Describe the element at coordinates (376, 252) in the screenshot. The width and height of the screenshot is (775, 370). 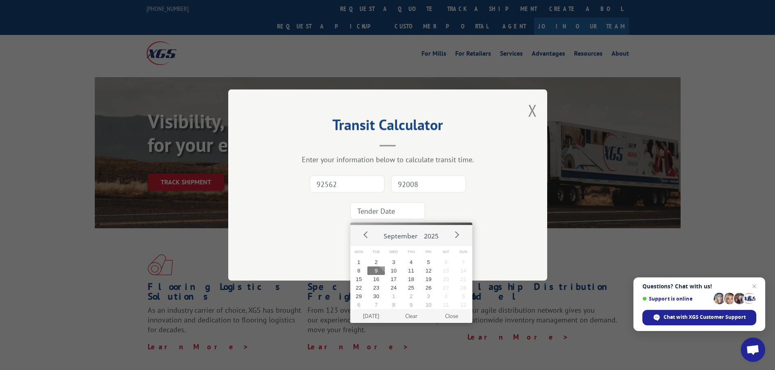
I see `span: Tue` at that location.